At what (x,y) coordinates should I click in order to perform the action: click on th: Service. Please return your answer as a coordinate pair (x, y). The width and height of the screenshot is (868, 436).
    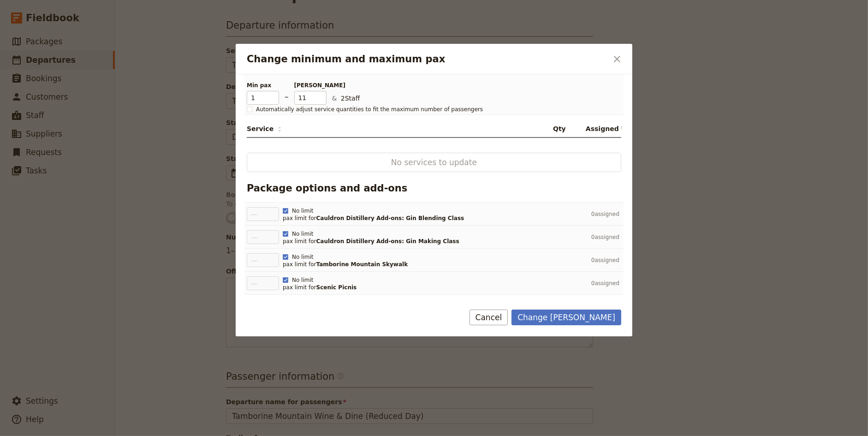
    Looking at the image, I should click on (388, 129).